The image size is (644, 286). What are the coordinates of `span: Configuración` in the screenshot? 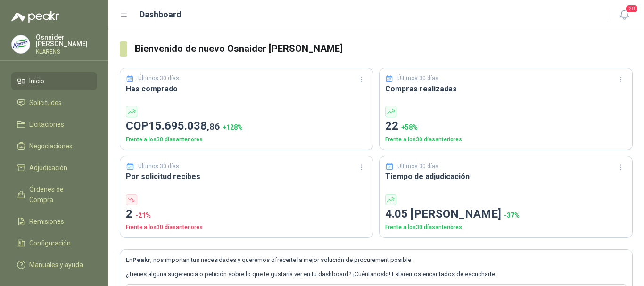 It's located at (50, 243).